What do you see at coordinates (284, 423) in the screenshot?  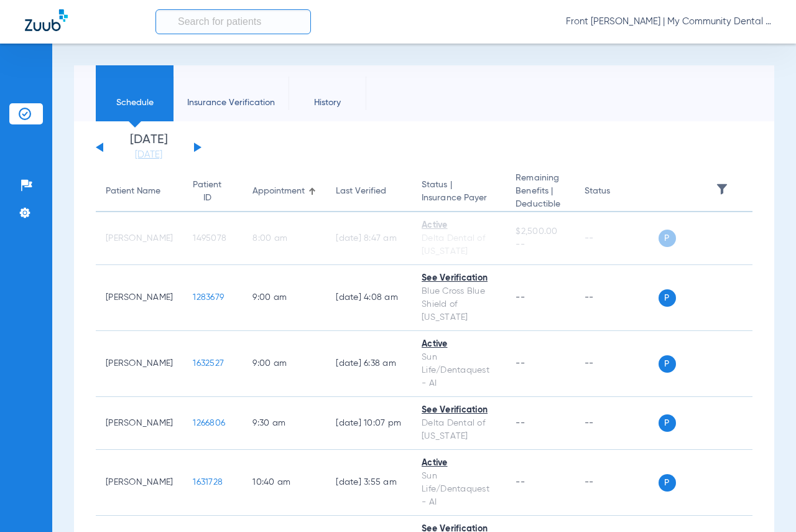 I see `td: 9:30 AM` at bounding box center [284, 423].